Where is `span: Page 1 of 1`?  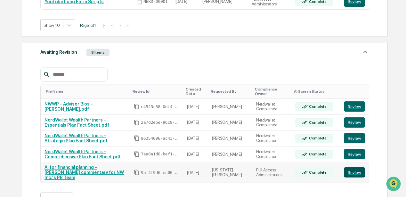 span: Page 1 of 1 is located at coordinates (88, 25).